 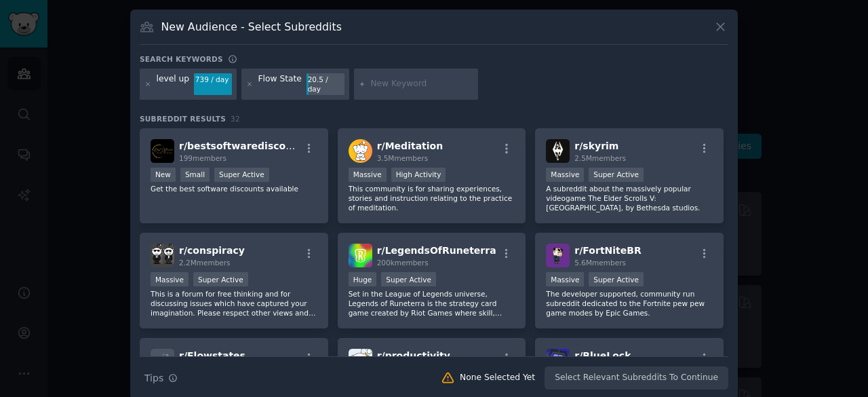 What do you see at coordinates (602, 356) in the screenshot?
I see `span: r/ BlueLock` at bounding box center [602, 356].